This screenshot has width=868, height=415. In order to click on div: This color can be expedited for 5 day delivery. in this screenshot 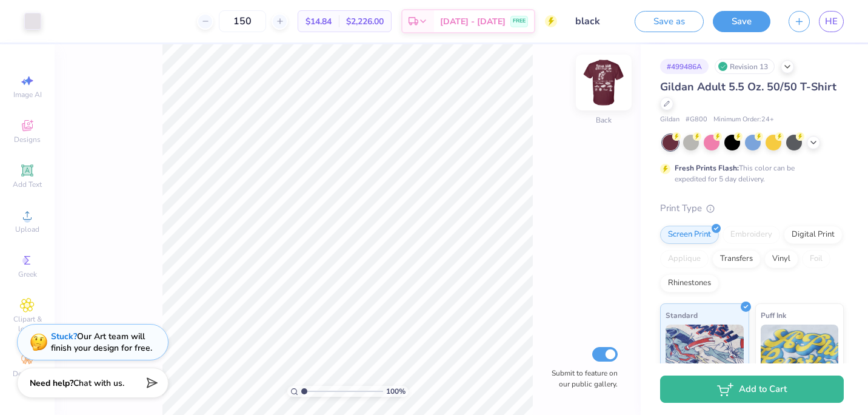, I will do `click(749, 173)`.